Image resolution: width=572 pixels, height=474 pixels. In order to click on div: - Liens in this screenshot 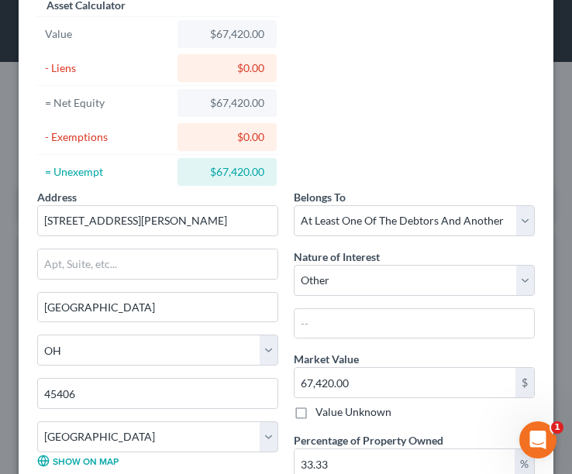, I will do `click(108, 68)`.